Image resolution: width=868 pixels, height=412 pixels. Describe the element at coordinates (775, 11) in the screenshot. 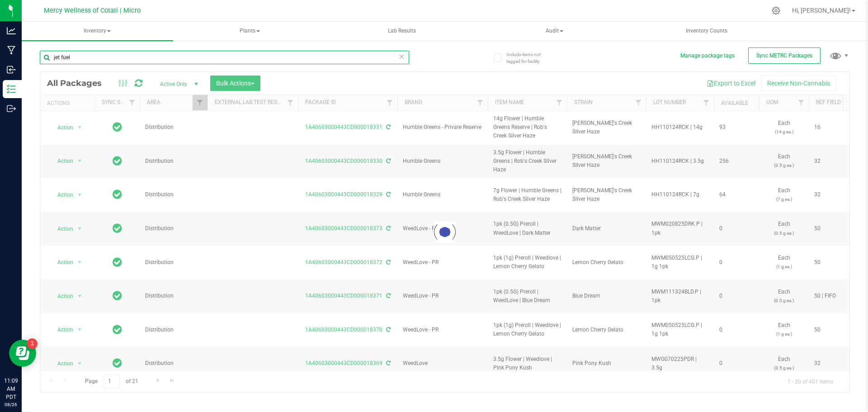

I see `div: Manage settings` at that location.